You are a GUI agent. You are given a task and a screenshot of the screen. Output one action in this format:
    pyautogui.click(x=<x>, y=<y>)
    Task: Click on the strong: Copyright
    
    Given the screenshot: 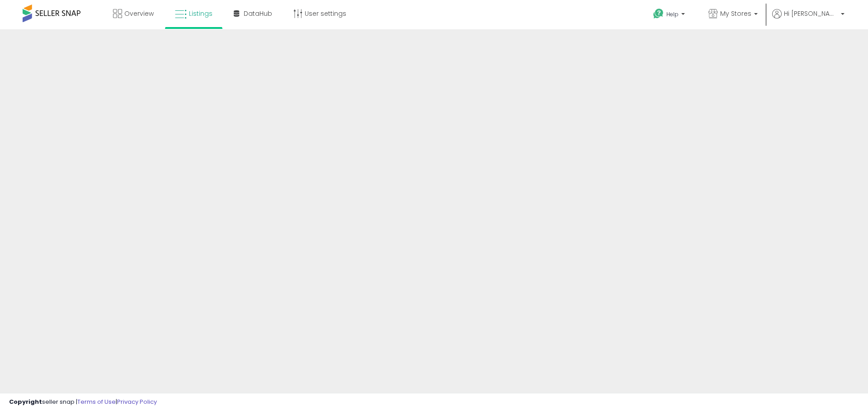 What is the action you would take?
    pyautogui.click(x=26, y=402)
    